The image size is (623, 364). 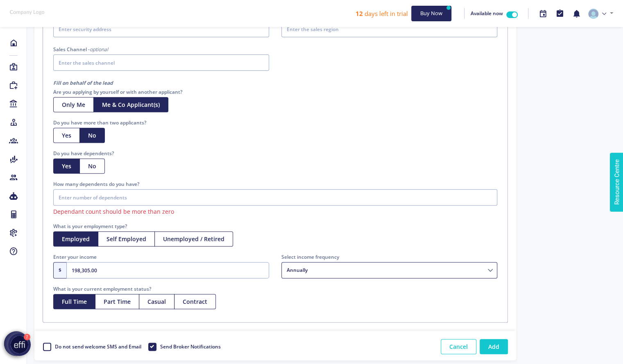 I want to click on label: Are you applying by yourself or with another applicant?, so click(x=275, y=91).